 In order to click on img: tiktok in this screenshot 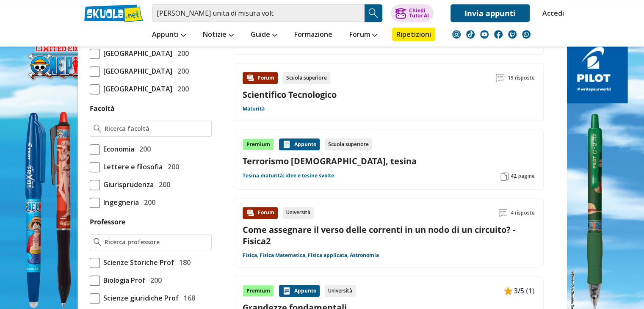, I will do `click(470, 34)`.